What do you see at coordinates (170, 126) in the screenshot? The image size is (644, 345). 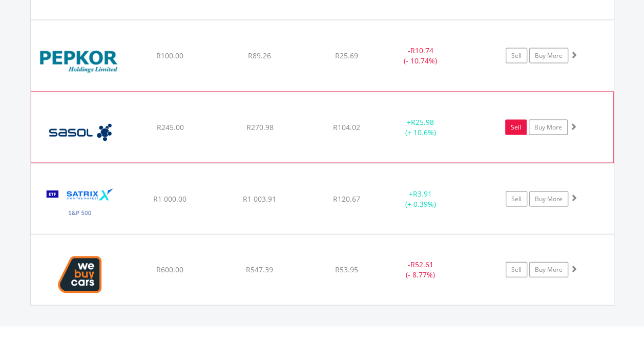 I see `span: R245.00` at bounding box center [170, 126].